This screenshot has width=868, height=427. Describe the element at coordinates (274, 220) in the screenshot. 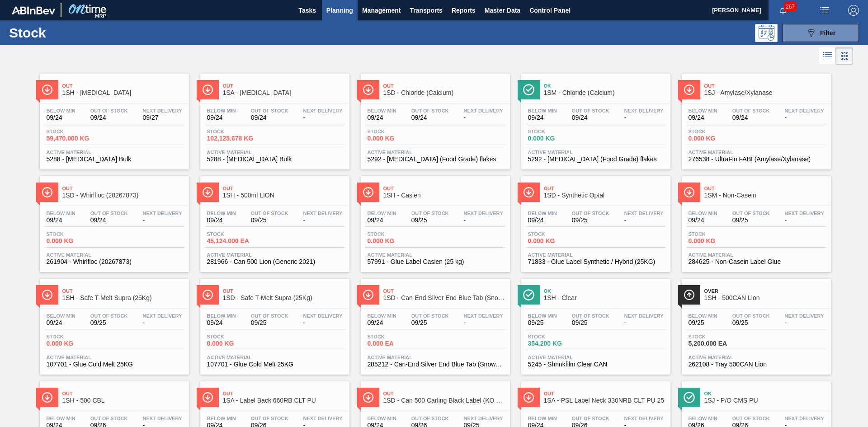

I see `a: ÍconeOut1SH - 500ml LIONBelow Min09/24Out Of Stock09/25Next Delivery-Stock45,124.000 EAActive Mat...` at that location.